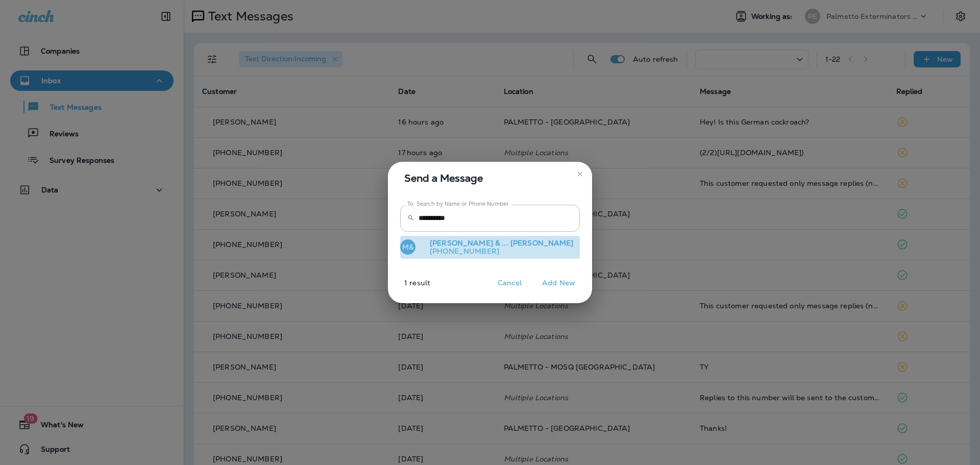 Image resolution: width=980 pixels, height=465 pixels. What do you see at coordinates (407, 287) in the screenshot?
I see `p: 1 result` at bounding box center [407, 287].